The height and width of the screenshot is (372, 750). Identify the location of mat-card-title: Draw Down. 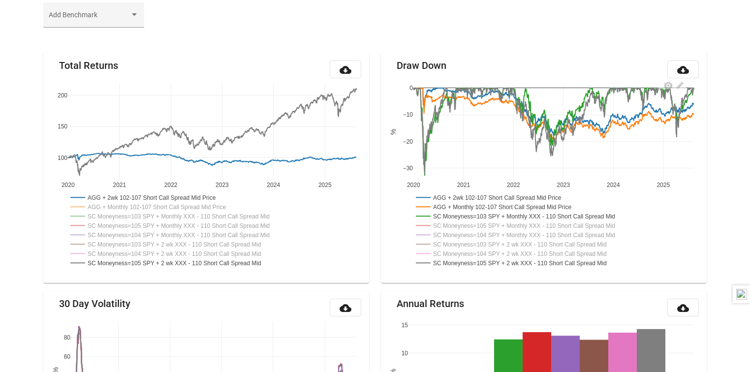
(421, 65).